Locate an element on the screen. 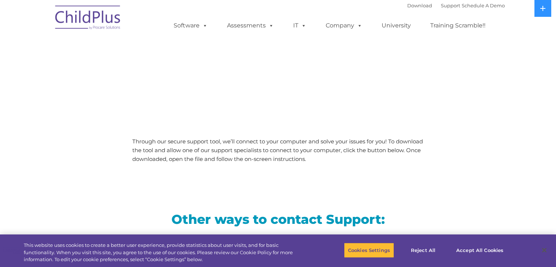 Image resolution: width=556 pixels, height=267 pixels. h2: Other ways to contact Support: is located at coordinates (278, 219).